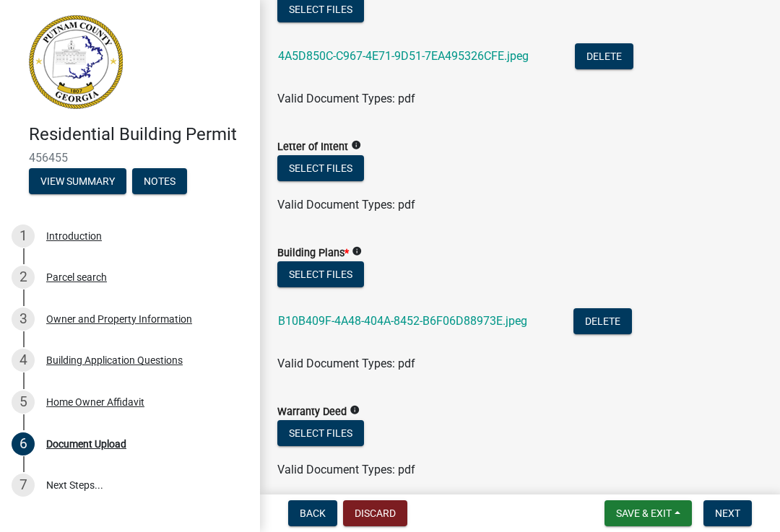  I want to click on button: Notes, so click(160, 181).